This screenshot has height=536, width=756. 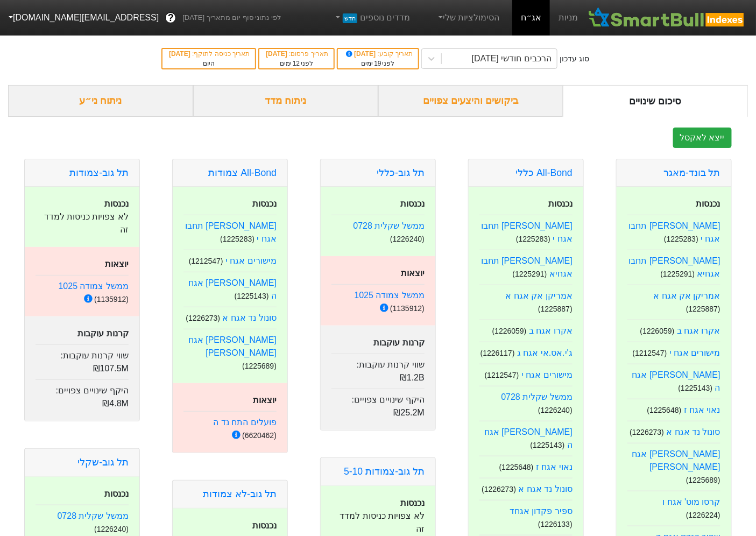 What do you see at coordinates (99, 173) in the screenshot?
I see `a: תל גוב-צמודות` at bounding box center [99, 173].